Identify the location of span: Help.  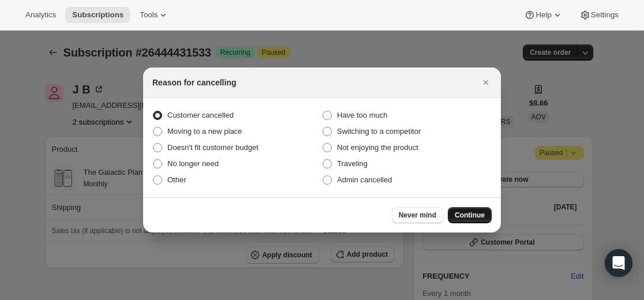
(543, 15).